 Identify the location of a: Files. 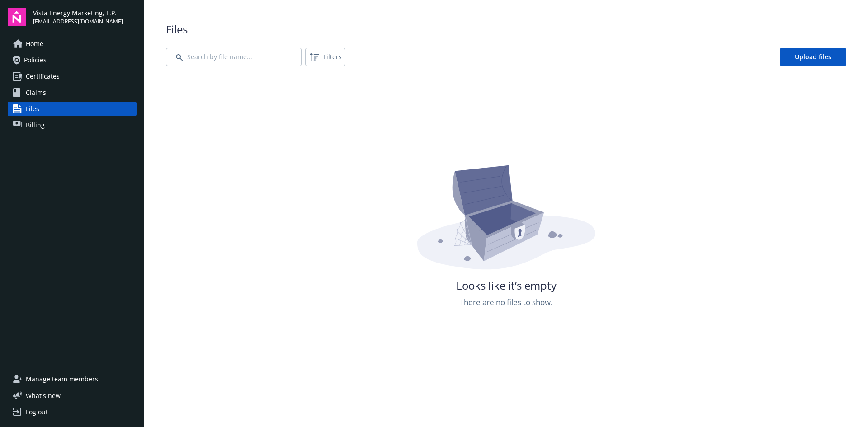
(72, 109).